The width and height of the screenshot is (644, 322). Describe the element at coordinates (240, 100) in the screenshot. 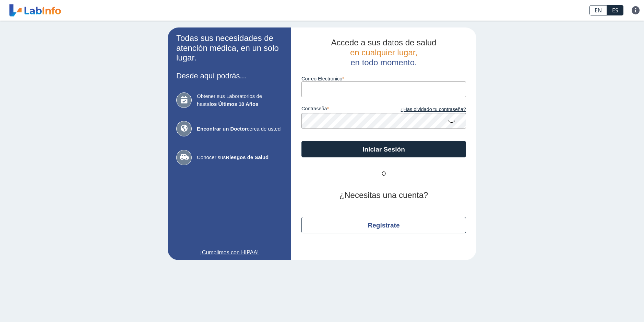

I see `span: Obtener sus Laboratorios de hasta` at that location.